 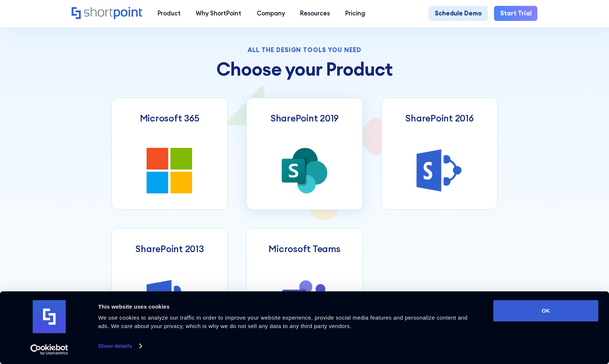 What do you see at coordinates (315, 14) in the screenshot?
I see `a: Resources` at bounding box center [315, 14].